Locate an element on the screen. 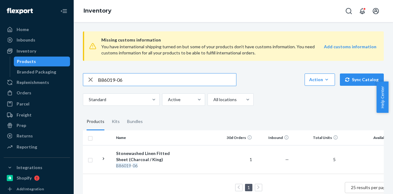  div: Stonewashed Linen Fitted Sheet (Charcoal / King) is located at coordinates (148, 156).